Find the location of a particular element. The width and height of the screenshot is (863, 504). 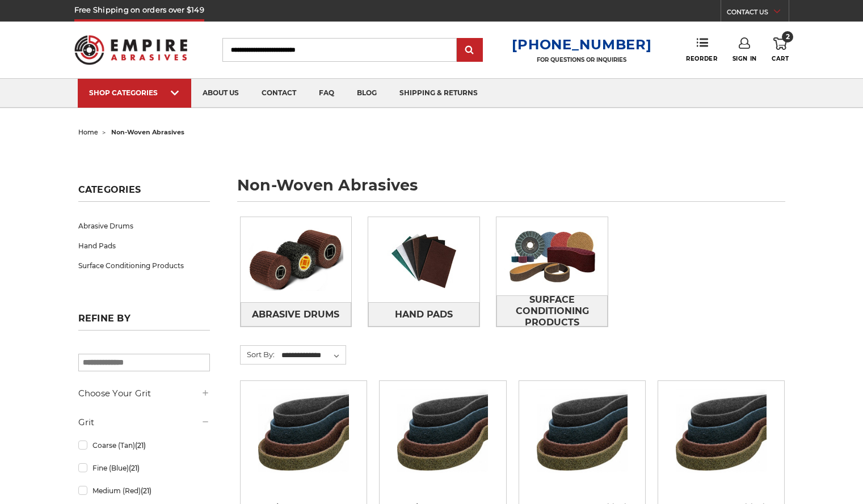

a: about us is located at coordinates (221, 93).